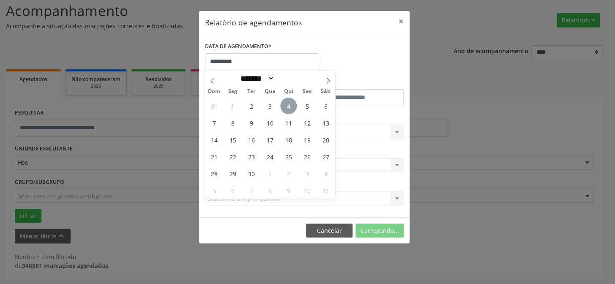 The width and height of the screenshot is (615, 284). Describe the element at coordinates (401, 21) in the screenshot. I see `button: Close` at that location.